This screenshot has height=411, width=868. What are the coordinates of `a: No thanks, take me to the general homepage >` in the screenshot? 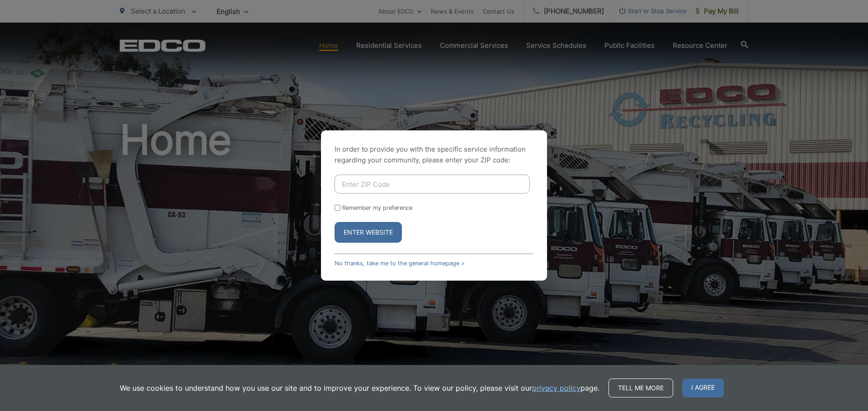 It's located at (400, 263).